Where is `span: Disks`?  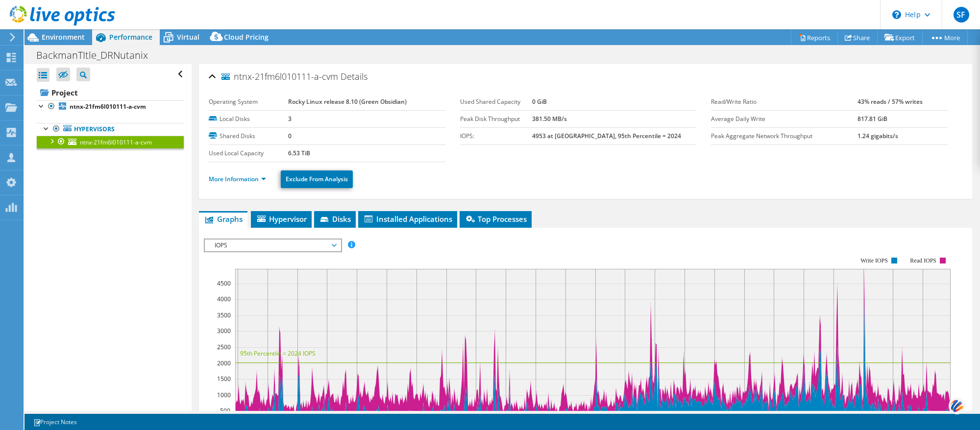
span: Disks is located at coordinates (334, 219).